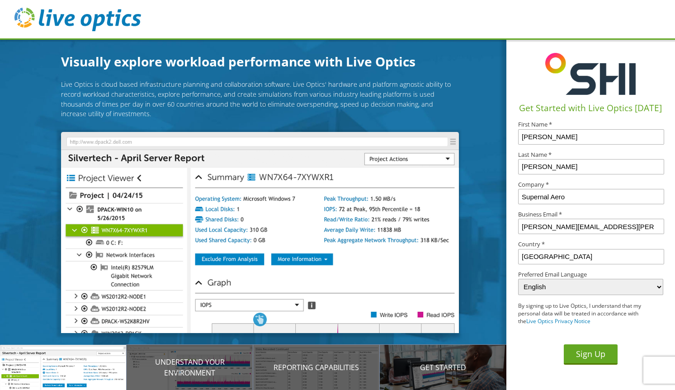  Describe the element at coordinates (260, 62) in the screenshot. I see `h1: Visually explore workload performance with Live Optics` at that location.